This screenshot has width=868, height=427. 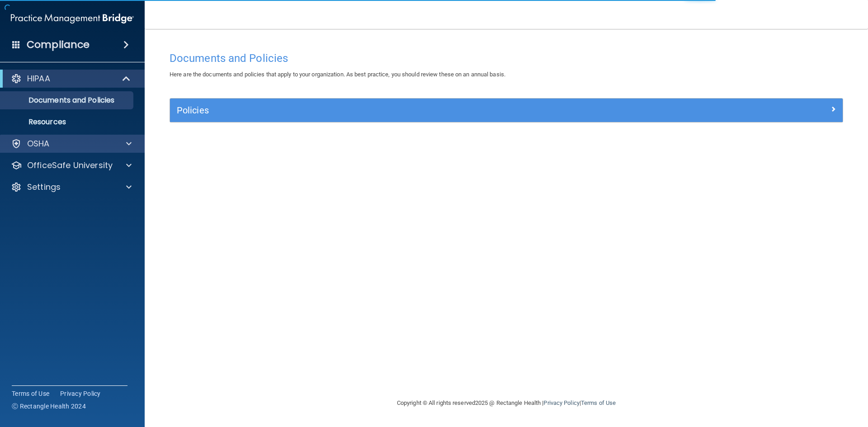 What do you see at coordinates (49, 407) in the screenshot?
I see `span: Ⓒ Rectangle Health 2024` at bounding box center [49, 407].